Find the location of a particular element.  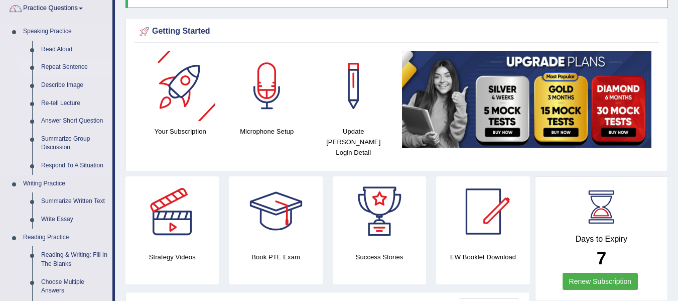

a: Writing Practice is located at coordinates (65, 184).